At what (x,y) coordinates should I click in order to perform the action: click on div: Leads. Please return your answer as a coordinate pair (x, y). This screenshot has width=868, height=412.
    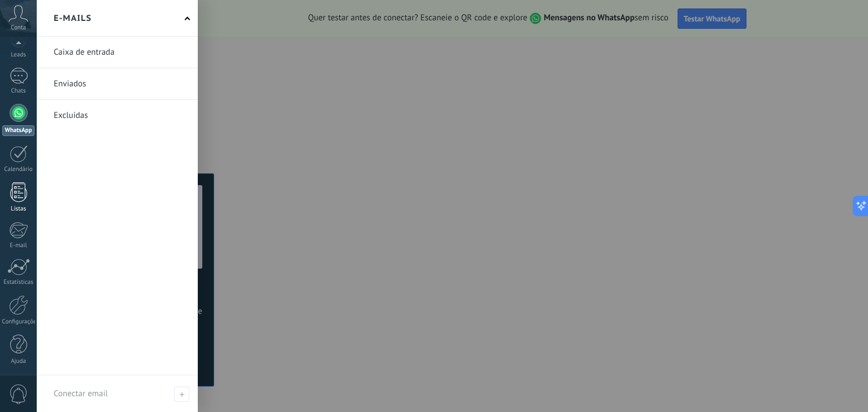
    Looking at the image, I should click on (18, 54).